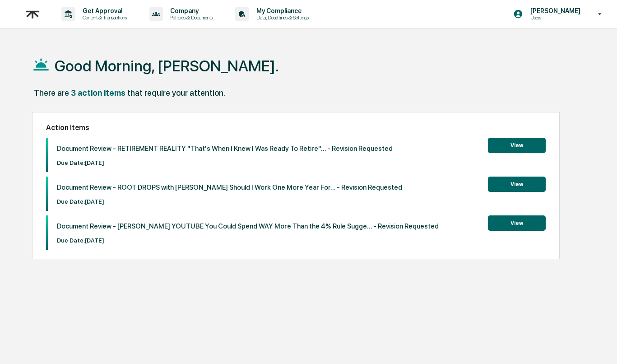  I want to click on p: Policies & Documents, so click(190, 18).